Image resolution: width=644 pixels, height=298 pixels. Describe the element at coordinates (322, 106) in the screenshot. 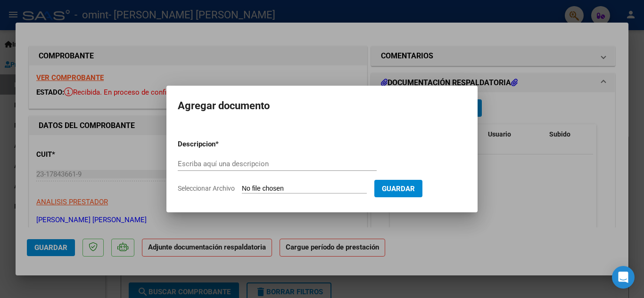

I see `h2: Agregar documento` at that location.